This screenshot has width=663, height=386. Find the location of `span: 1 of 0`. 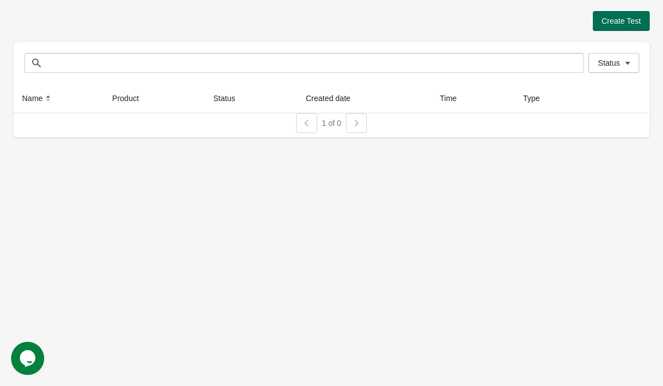

span: 1 of 0 is located at coordinates (331, 123).